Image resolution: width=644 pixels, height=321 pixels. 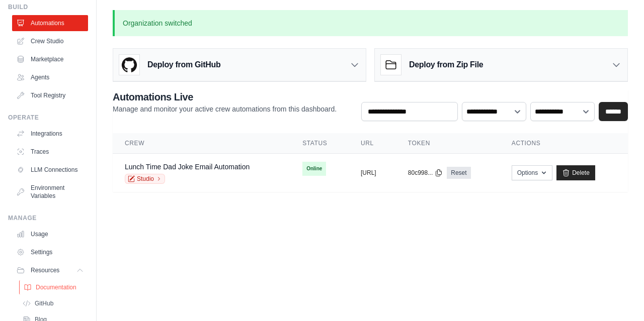 What do you see at coordinates (314, 169) in the screenshot?
I see `span: Online` at bounding box center [314, 169].